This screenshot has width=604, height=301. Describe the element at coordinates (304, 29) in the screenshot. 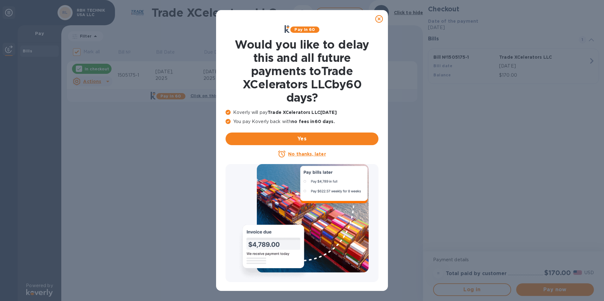

I see `b: Pay in 60` at that location.